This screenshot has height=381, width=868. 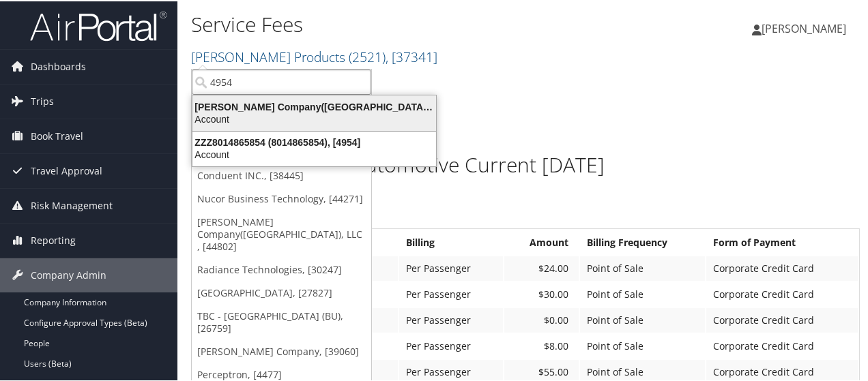 What do you see at coordinates (281, 198) in the screenshot?
I see `a: Nucor Business Technology, [44271]` at bounding box center [281, 198].